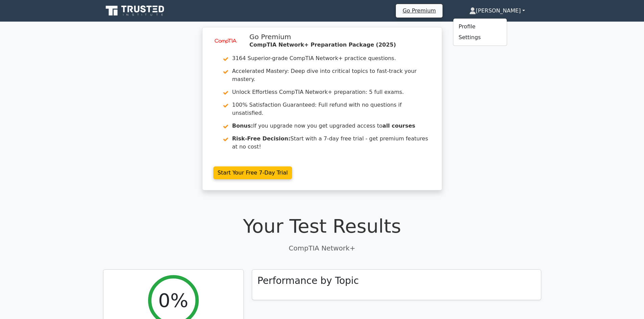 The image size is (644, 319). What do you see at coordinates (480, 37) in the screenshot?
I see `a: Settings` at bounding box center [480, 37].